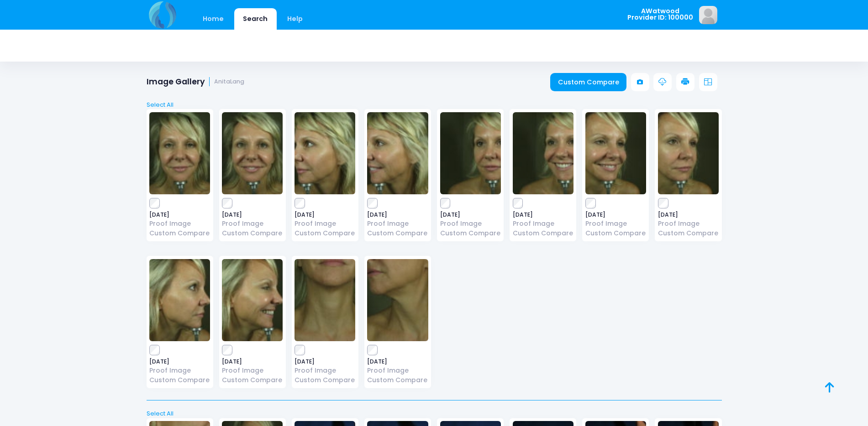 Image resolution: width=868 pixels, height=426 pixels. Describe the element at coordinates (229, 82) in the screenshot. I see `small: AnitaLang` at that location.